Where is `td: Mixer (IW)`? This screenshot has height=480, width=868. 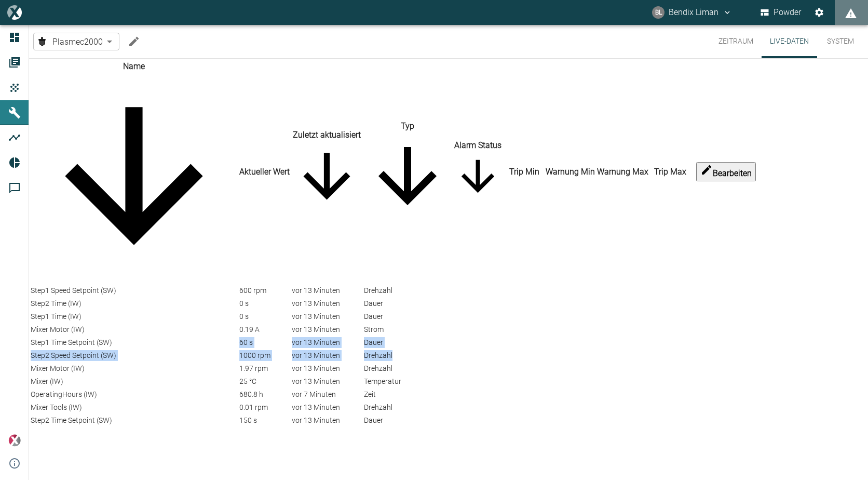 td: Mixer (IW) is located at coordinates (134, 381).